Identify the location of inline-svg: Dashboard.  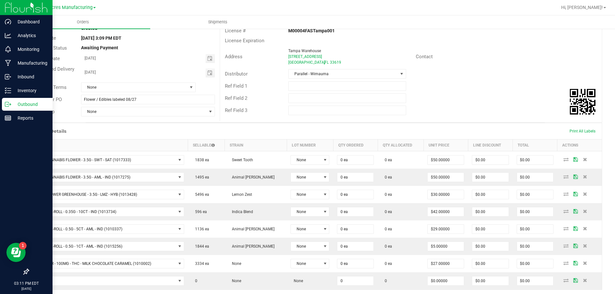
(8, 22).